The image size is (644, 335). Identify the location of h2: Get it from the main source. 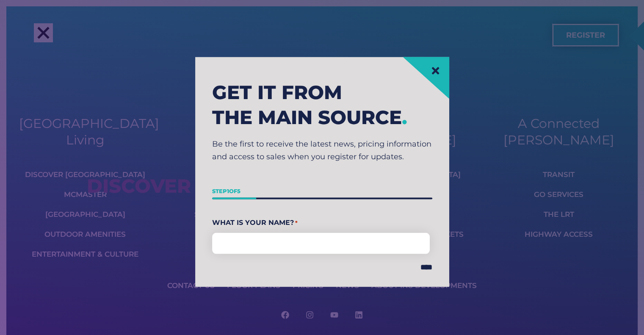
(322, 105).